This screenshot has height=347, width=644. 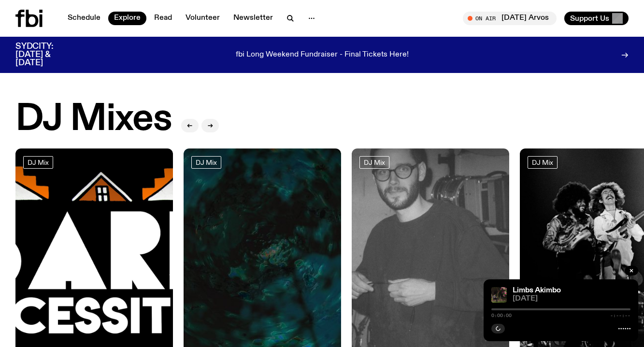 I want to click on img: Jackson sits at an outdoor table, legs crossed and gazing at a black and brown dog also sitting a..., so click(x=499, y=295).